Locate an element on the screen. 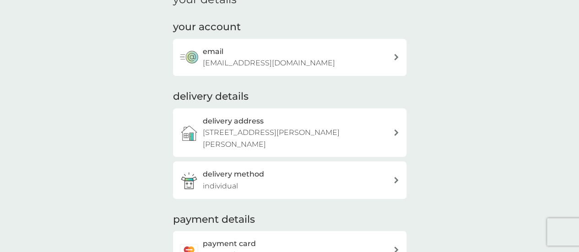  h3: delivery address is located at coordinates (233, 121).